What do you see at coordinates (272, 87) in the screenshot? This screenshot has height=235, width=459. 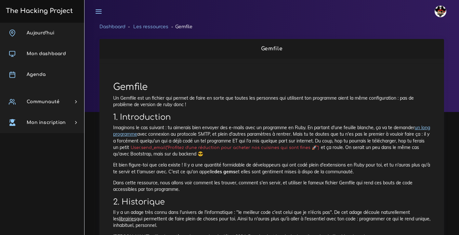 I see `h1: Gemfile` at bounding box center [272, 87].